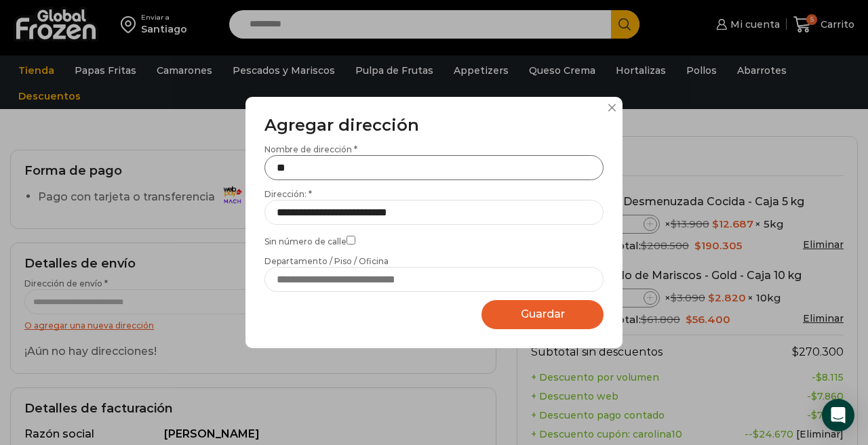  I want to click on input: Sin número de calle, so click(351, 240).